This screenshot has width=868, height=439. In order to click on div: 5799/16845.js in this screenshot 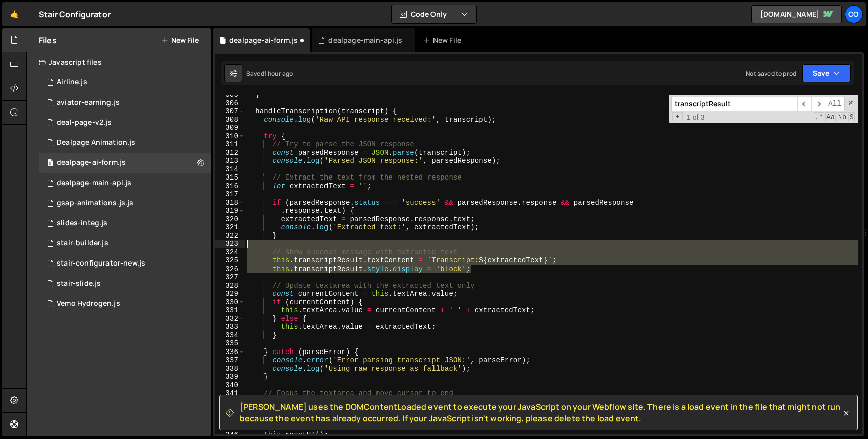, I will do `click(125, 263)`.